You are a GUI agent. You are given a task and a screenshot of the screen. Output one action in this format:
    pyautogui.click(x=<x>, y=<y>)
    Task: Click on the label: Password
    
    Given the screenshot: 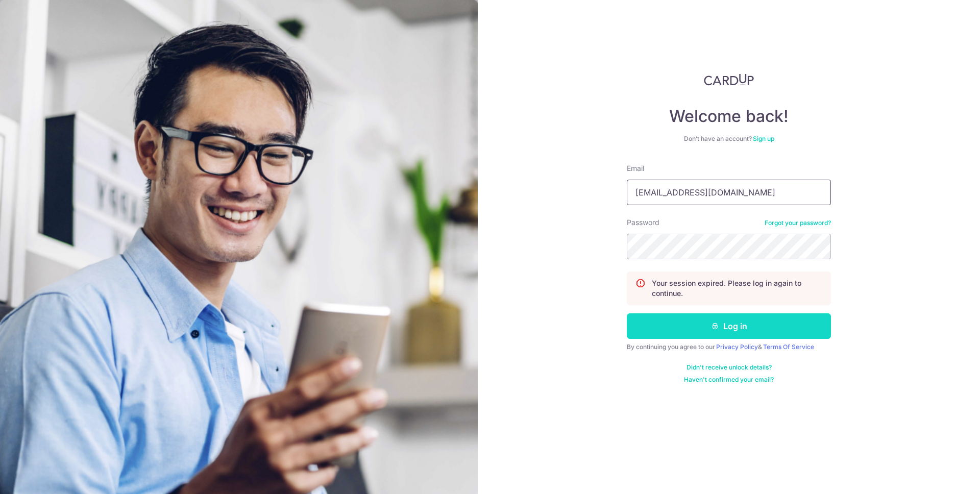 What is the action you would take?
    pyautogui.click(x=643, y=222)
    